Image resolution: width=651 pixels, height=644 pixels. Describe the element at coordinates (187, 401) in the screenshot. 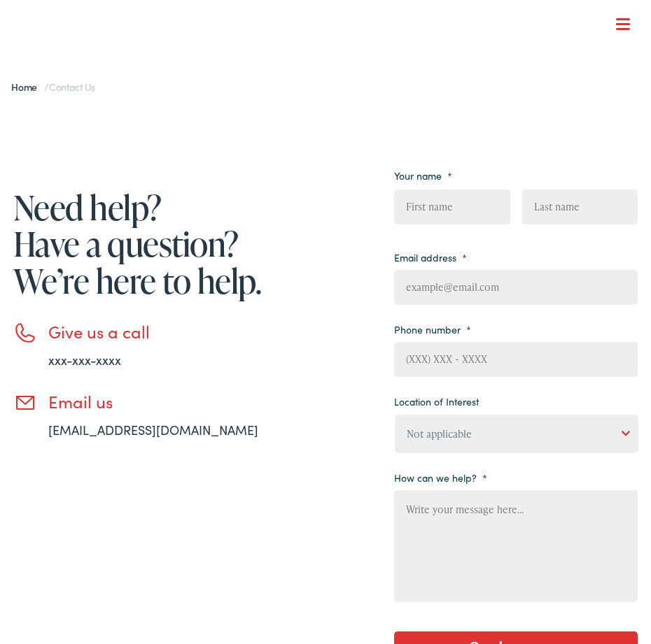

I see `h3: Email us` at that location.